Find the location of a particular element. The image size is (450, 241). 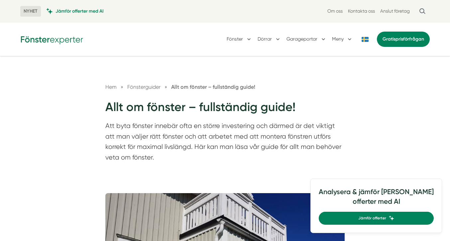

button: Meny is located at coordinates (342, 39).